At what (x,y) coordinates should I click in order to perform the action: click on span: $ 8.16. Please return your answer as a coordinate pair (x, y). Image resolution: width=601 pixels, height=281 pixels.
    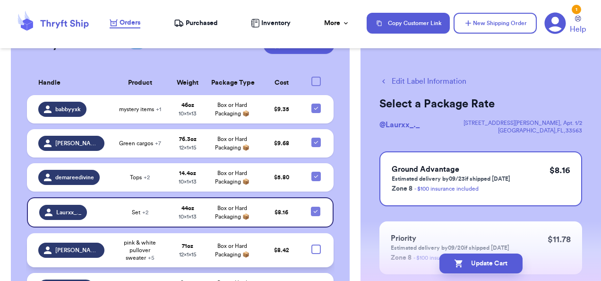
    Looking at the image, I should click on (281, 212).